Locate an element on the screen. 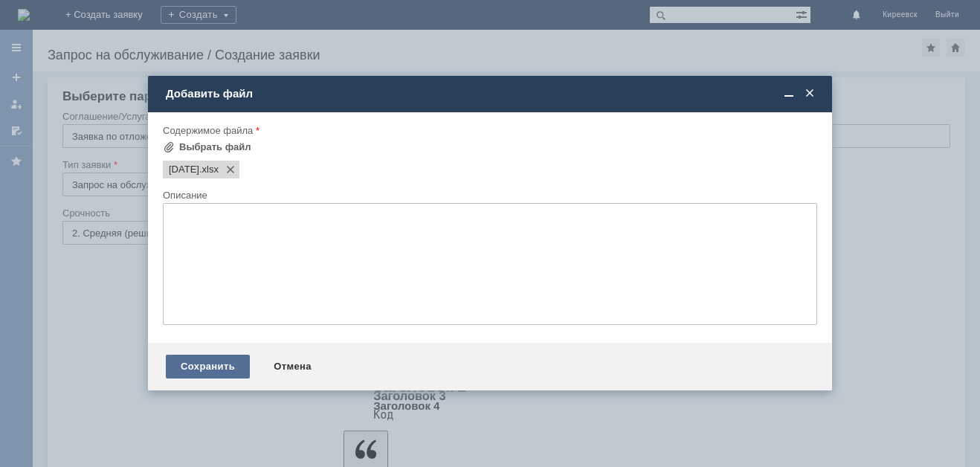  span: Свернуть (Ctrl + M) is located at coordinates (789, 94).